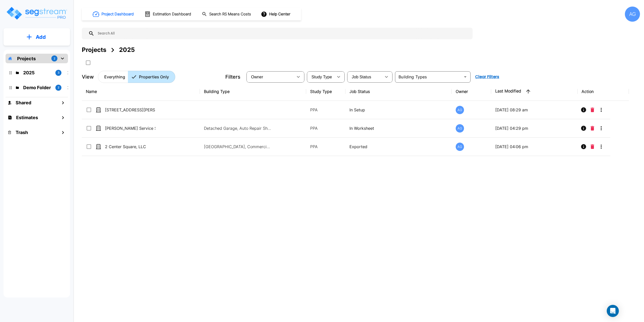  I want to click on p: Detached Garage, Auto Repair Shop, Commercial Property Site, so click(238, 128).